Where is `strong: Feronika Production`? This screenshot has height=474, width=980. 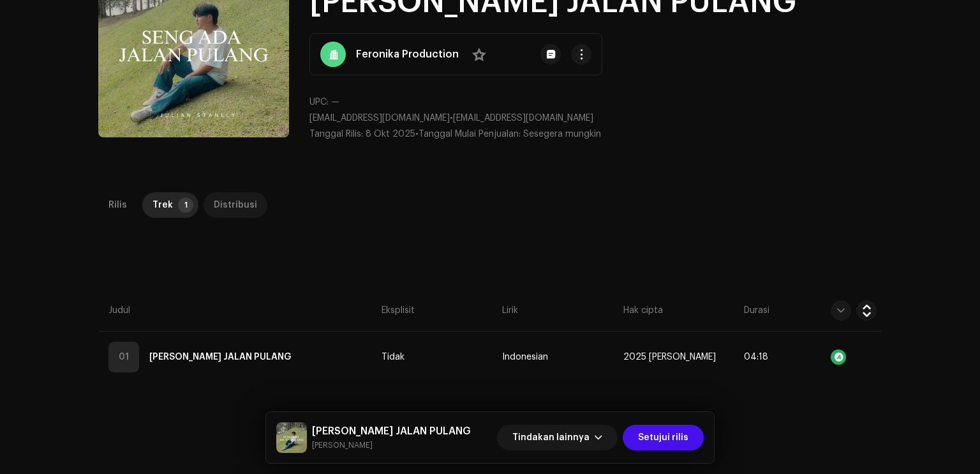
strong: Feronika Production is located at coordinates (407, 54).